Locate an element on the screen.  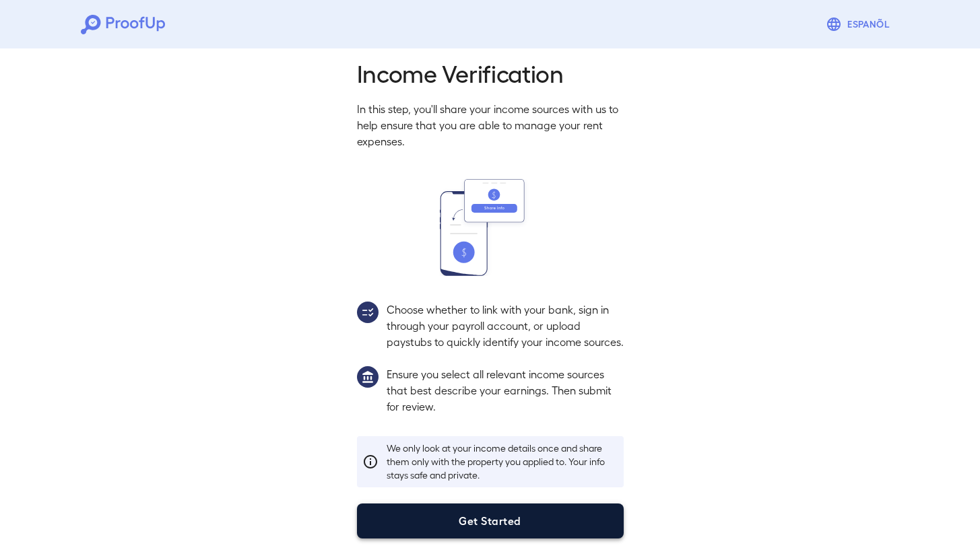
button: Get Started is located at coordinates (490, 521).